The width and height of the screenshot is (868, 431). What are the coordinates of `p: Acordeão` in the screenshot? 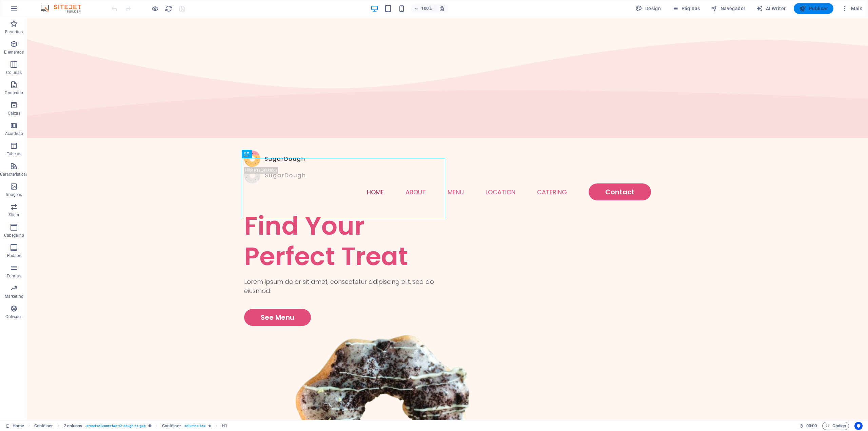 It's located at (14, 134).